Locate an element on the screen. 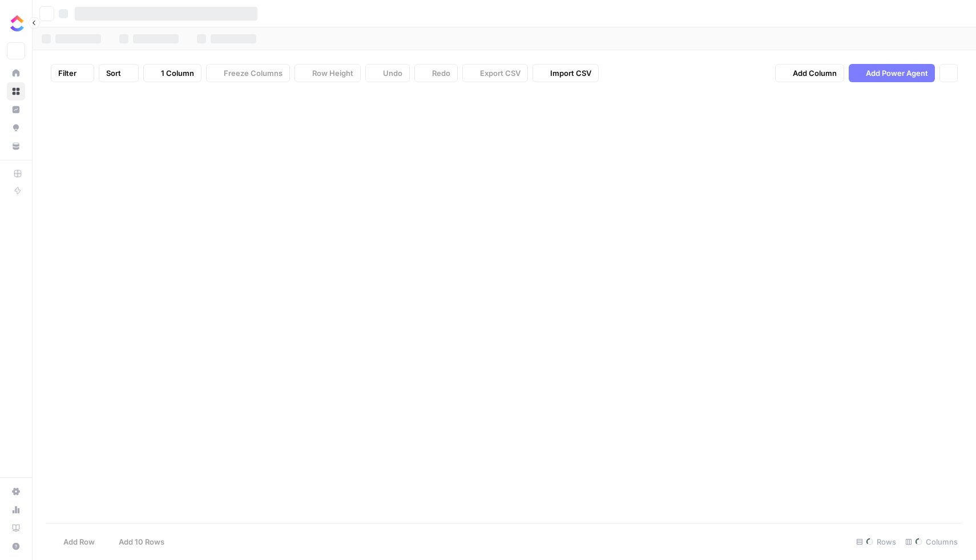  span: Add Row is located at coordinates (79, 541).